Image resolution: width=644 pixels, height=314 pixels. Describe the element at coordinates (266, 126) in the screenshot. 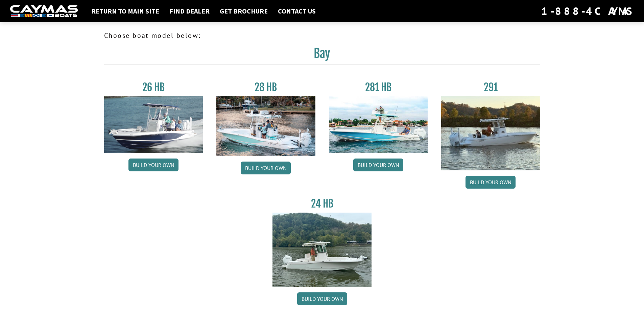

I see `img: 28_hb_thumbnail_for_caymas_connect.jpg` at that location.